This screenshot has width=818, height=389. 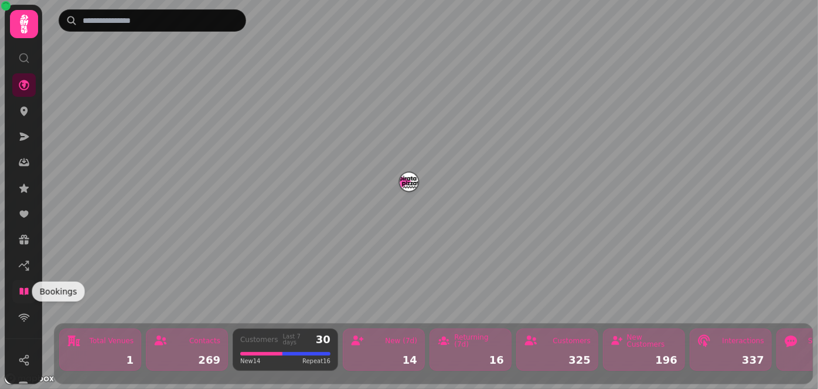 What do you see at coordinates (250, 361) in the screenshot?
I see `span: New 14` at bounding box center [250, 361].